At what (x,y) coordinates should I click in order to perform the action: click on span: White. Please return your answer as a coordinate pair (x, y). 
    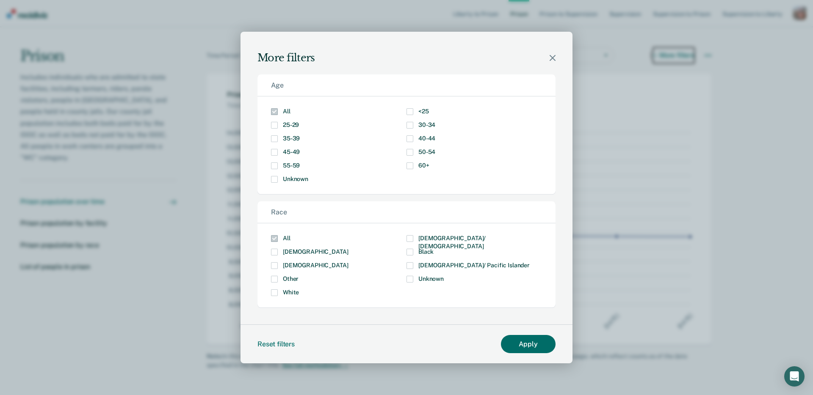
    Looking at the image, I should click on (291, 292).